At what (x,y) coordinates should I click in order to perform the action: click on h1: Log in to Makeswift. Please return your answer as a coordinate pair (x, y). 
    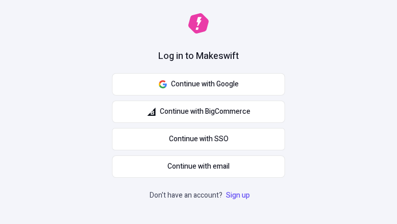
    Looking at the image, I should click on (199, 56).